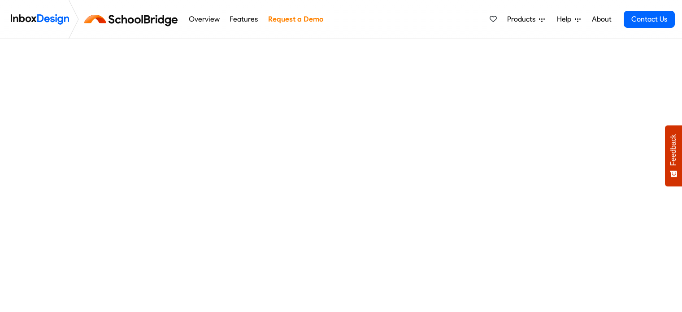  I want to click on a: Features, so click(244, 19).